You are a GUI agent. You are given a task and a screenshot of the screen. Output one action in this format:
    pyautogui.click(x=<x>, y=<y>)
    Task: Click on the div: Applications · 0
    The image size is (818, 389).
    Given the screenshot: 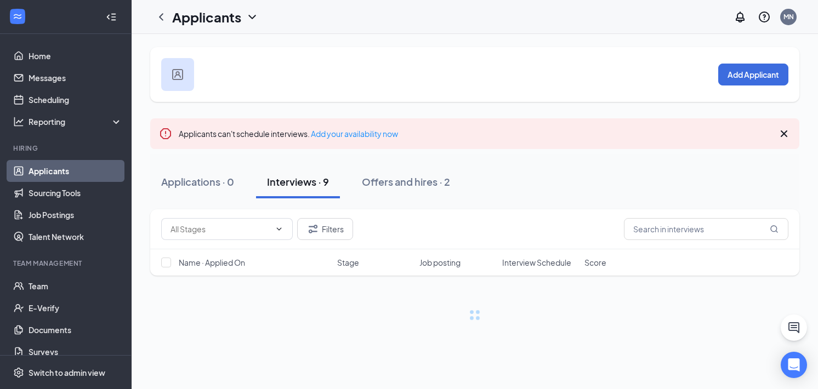 What is the action you would take?
    pyautogui.click(x=197, y=181)
    